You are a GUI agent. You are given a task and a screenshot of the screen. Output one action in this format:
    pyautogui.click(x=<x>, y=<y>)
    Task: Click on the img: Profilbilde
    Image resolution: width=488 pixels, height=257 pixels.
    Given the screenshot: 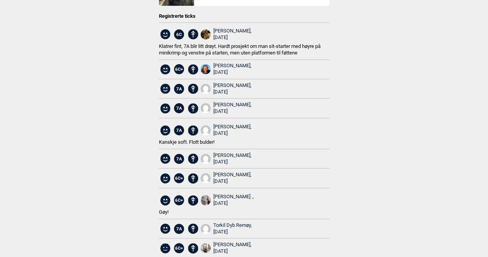 What is the action you would take?
    pyautogui.click(x=206, y=69)
    